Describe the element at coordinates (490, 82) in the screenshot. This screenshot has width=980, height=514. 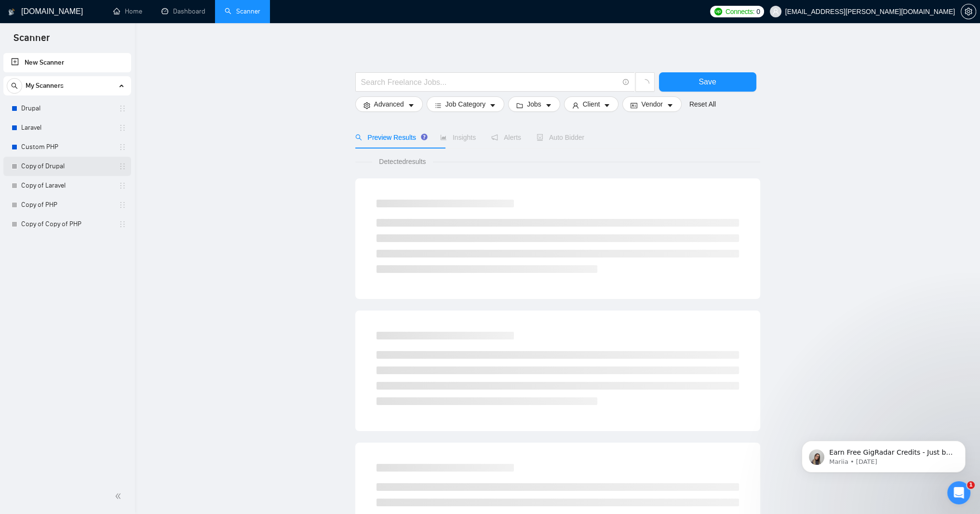
I see `input: Search Freelance Jobs...` at that location.